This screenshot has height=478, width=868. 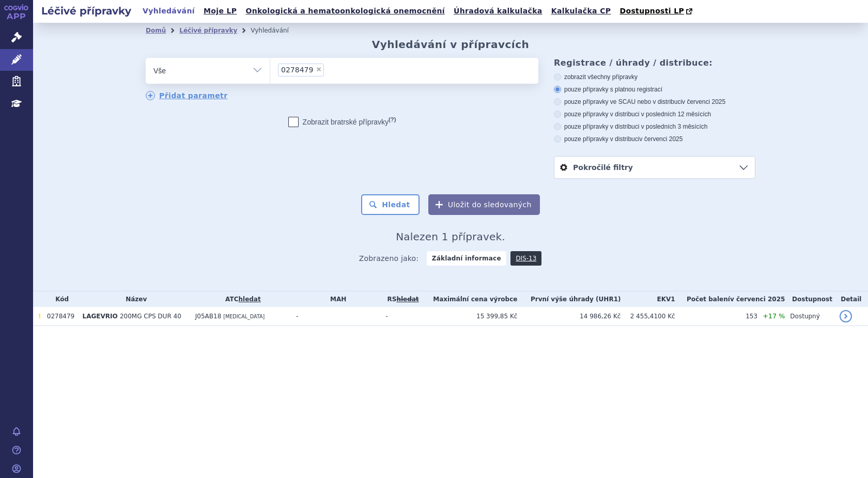 What do you see at coordinates (652, 11) in the screenshot?
I see `span: Dostupnosti LP` at bounding box center [652, 11].